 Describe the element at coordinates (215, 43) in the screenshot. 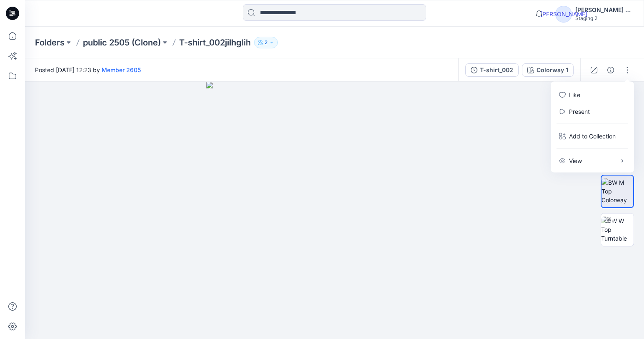

I see `p: T-shirt_002jilhglih` at that location.